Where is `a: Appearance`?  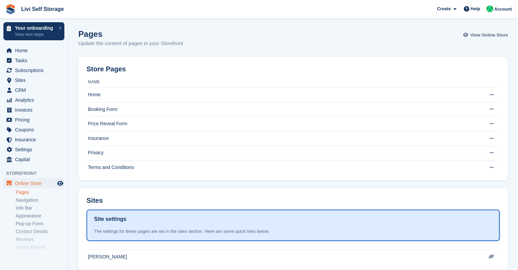
a: Appearance is located at coordinates (40, 215).